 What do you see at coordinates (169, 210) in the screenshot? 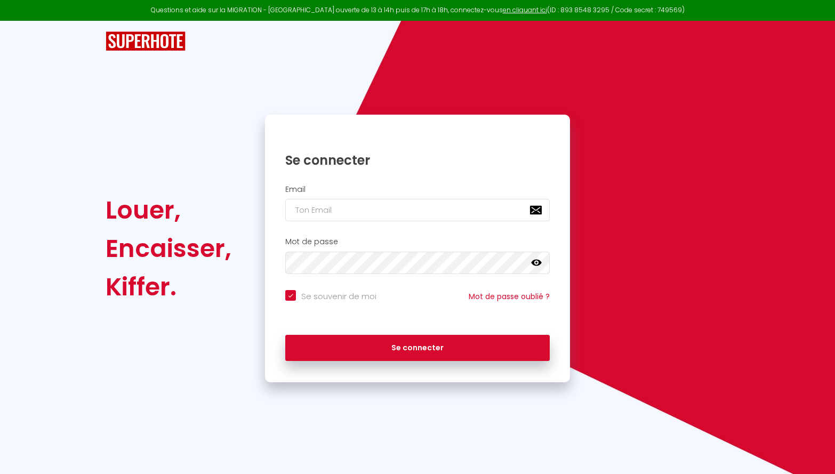
I see `div: Louer,` at bounding box center [169, 210].